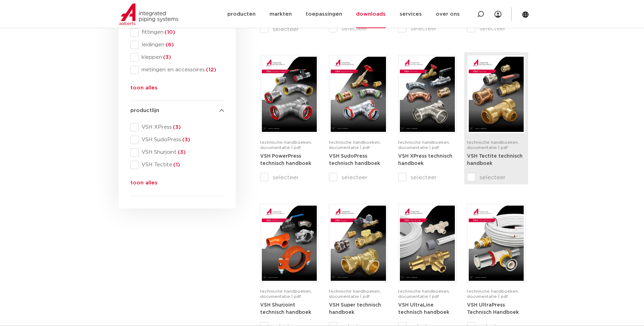  Describe the element at coordinates (289, 243) in the screenshot. I see `img: VSH-Shurjoint_A4TM_5008731_2024_3.0_EN-pdf.jpg` at that location.